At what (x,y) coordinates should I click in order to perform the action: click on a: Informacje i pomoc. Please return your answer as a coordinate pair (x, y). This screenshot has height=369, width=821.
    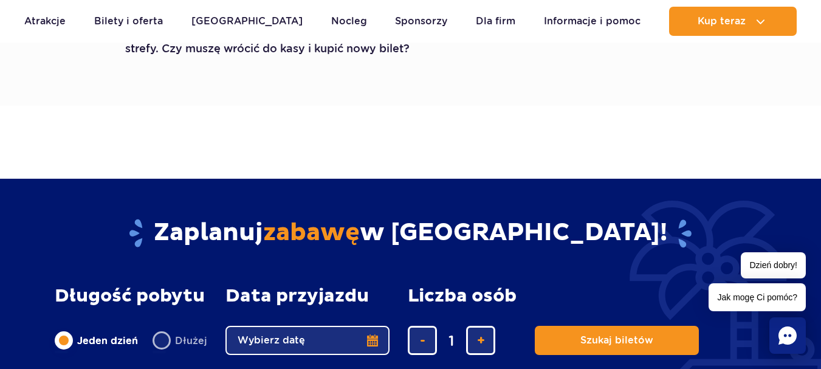
    Looking at the image, I should click on (592, 21).